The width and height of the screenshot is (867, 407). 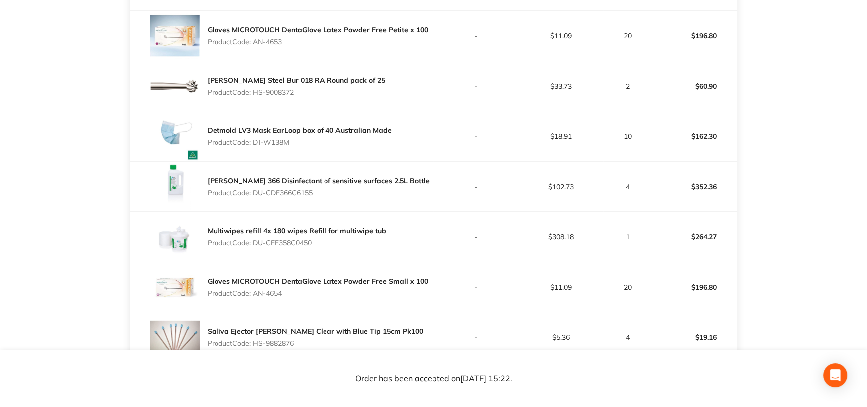 I want to click on p: Product Code: DU-CDF366C6155, so click(x=319, y=193).